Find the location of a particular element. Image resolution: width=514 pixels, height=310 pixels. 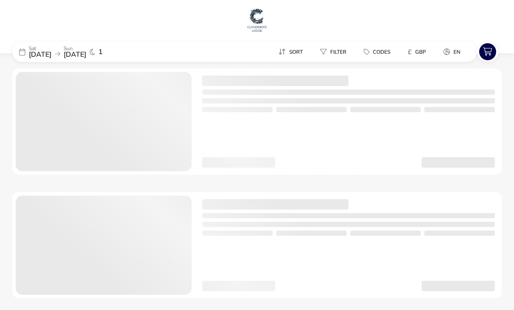

button: Filter is located at coordinates (334, 51).